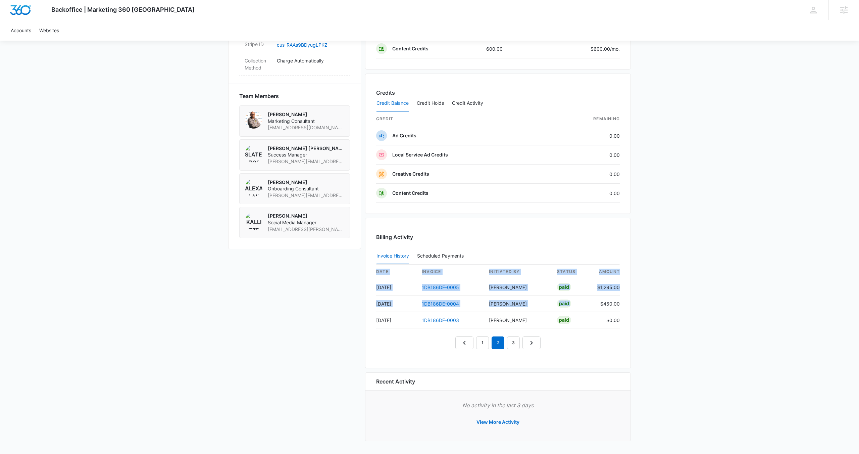  I want to click on p: Ad Credits, so click(404, 136).